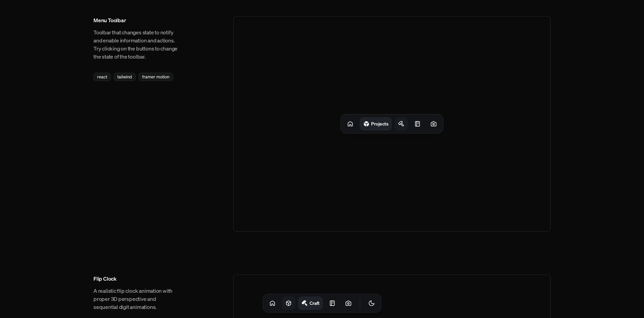 The width and height of the screenshot is (644, 318). What do you see at coordinates (156, 77) in the screenshot?
I see `div: framer motion` at bounding box center [156, 77].